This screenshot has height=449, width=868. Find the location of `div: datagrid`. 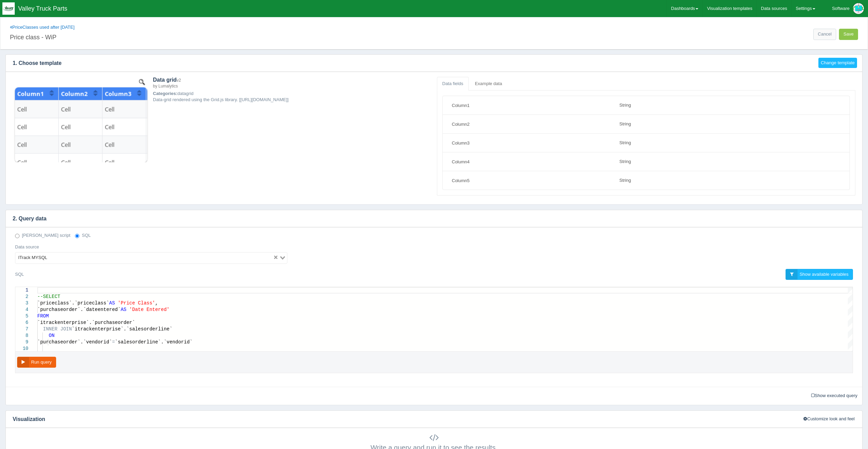

div: datagrid is located at coordinates (292, 119).